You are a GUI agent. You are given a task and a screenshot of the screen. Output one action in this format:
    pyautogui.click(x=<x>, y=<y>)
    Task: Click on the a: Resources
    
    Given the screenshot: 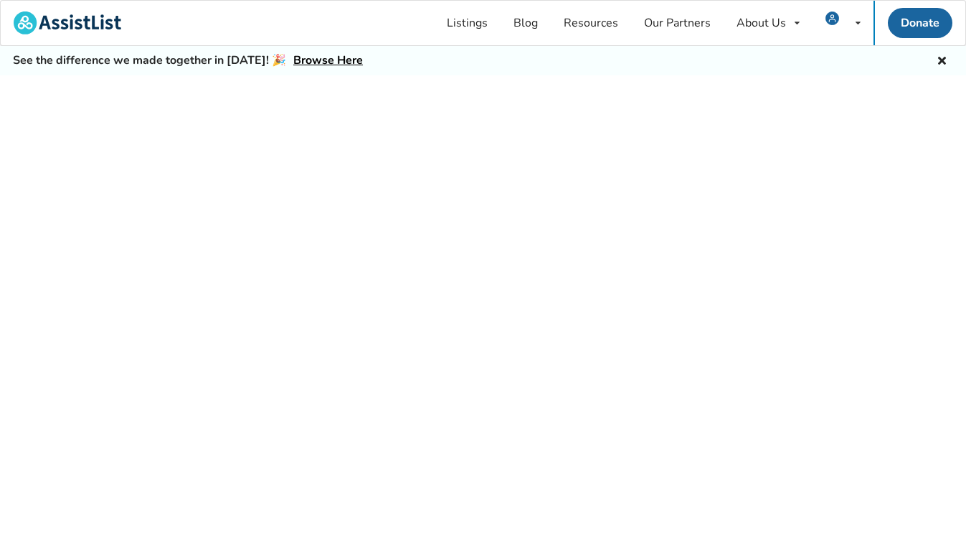 What is the action you would take?
    pyautogui.click(x=591, y=23)
    